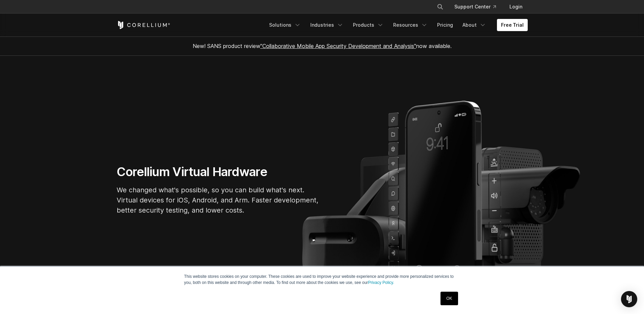 Image resolution: width=644 pixels, height=314 pixels. Describe the element at coordinates (218, 172) in the screenshot. I see `h1: Corellium Virtual Hardware` at that location.